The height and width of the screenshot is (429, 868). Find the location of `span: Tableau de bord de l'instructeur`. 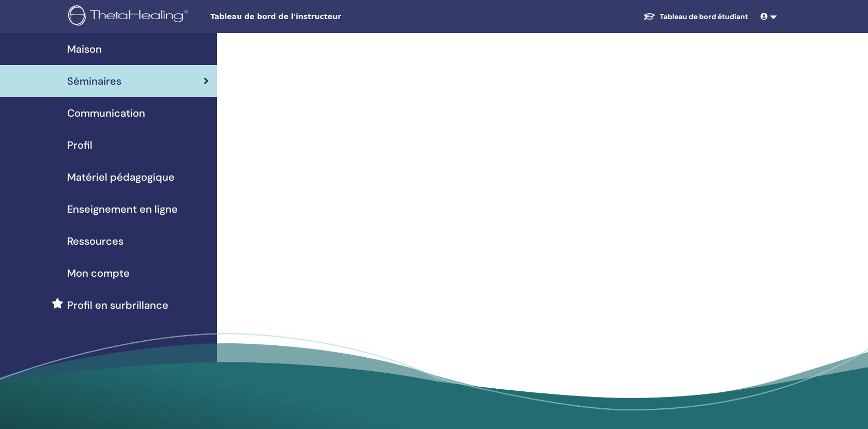

span: Tableau de bord de l'instructeur is located at coordinates (288, 17).